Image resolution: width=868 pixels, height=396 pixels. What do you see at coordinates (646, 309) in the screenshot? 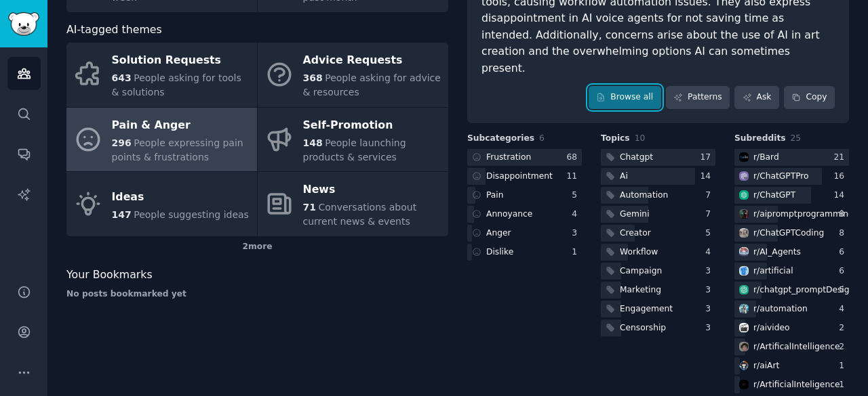
I see `div: Engagement` at bounding box center [646, 309].